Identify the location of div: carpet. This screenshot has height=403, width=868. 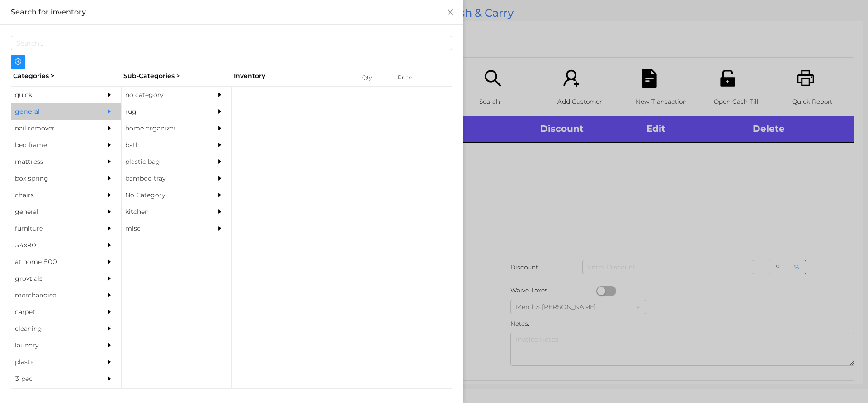
(52, 312).